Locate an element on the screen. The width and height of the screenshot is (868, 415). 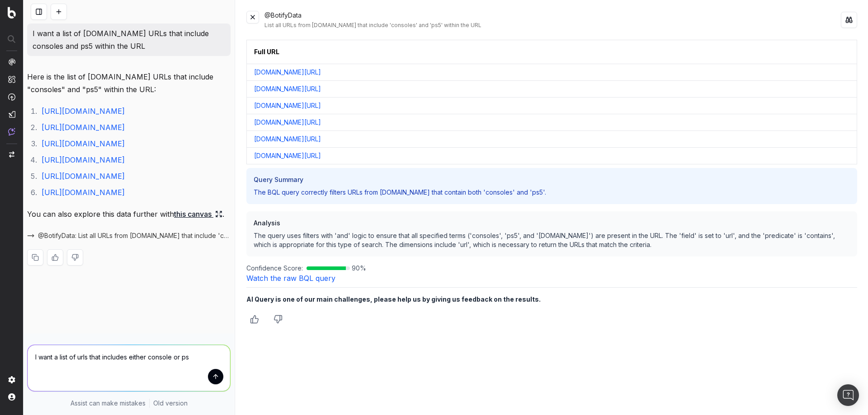
h3: Query Summary is located at coordinates (551, 179).